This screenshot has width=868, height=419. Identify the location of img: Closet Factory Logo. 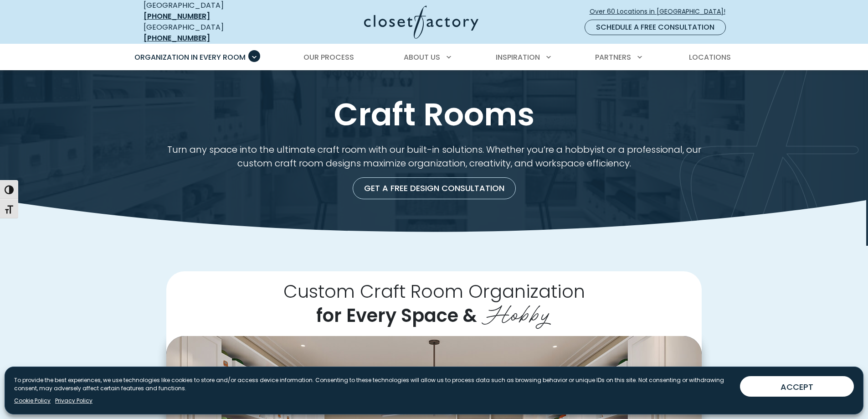
(421, 22).